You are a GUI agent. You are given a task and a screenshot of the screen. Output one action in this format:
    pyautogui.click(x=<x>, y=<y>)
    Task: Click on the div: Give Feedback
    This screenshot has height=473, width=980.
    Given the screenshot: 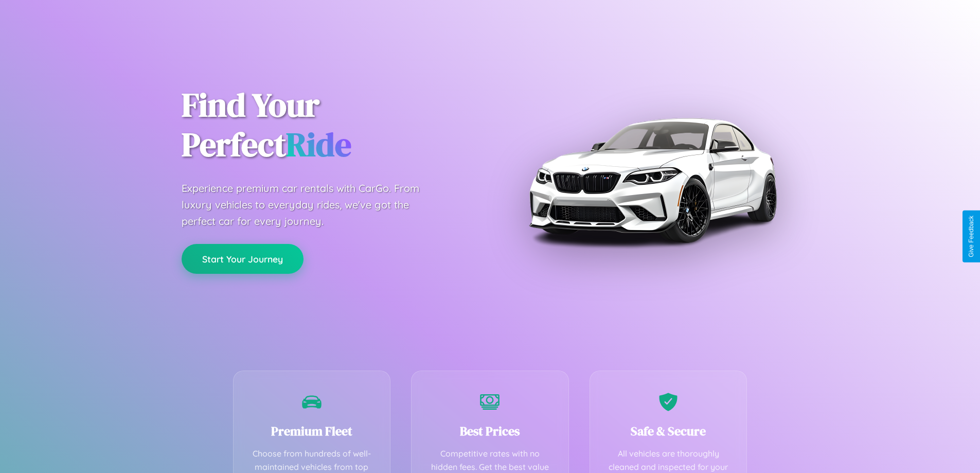 What is the action you would take?
    pyautogui.click(x=971, y=236)
    